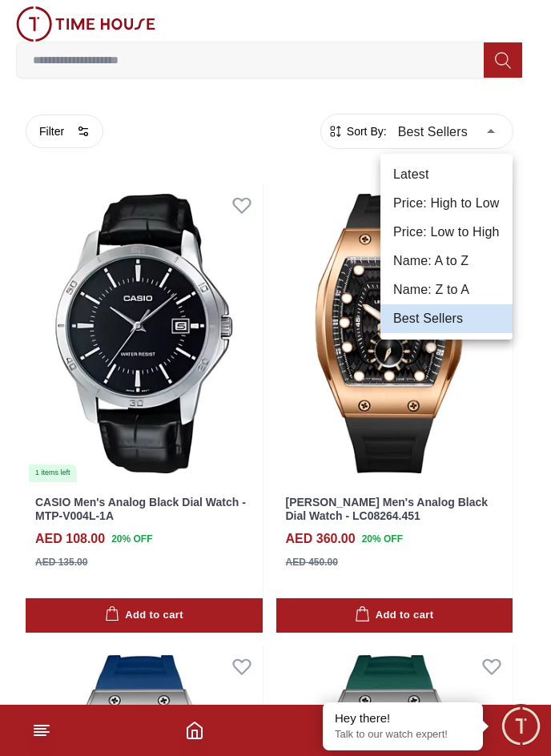  Describe the element at coordinates (446, 261) in the screenshot. I see `li: Name: A to Z` at that location.